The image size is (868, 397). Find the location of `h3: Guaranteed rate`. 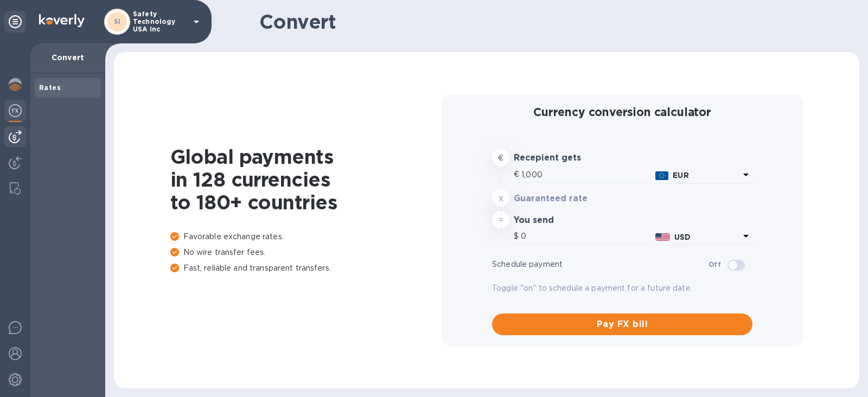

h3: Guaranteed rate is located at coordinates (566, 198).